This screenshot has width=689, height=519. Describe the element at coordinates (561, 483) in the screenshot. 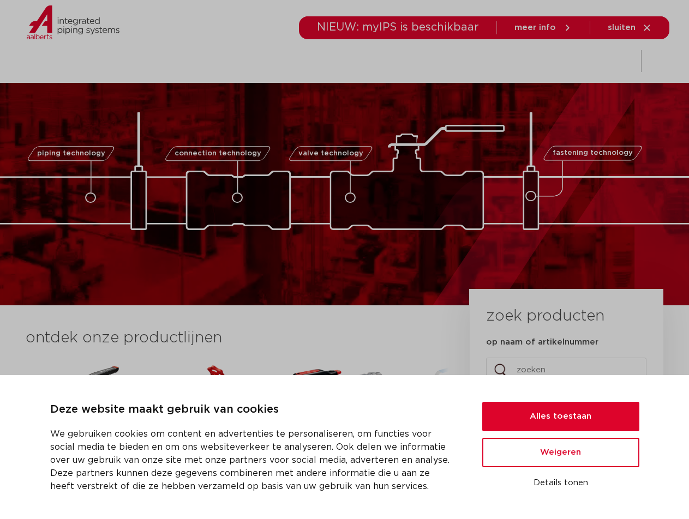

I see `button: Details tonen` at that location.